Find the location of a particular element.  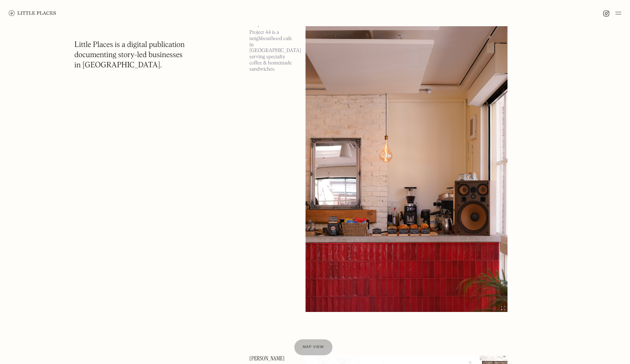

a: Map view is located at coordinates (314, 347).